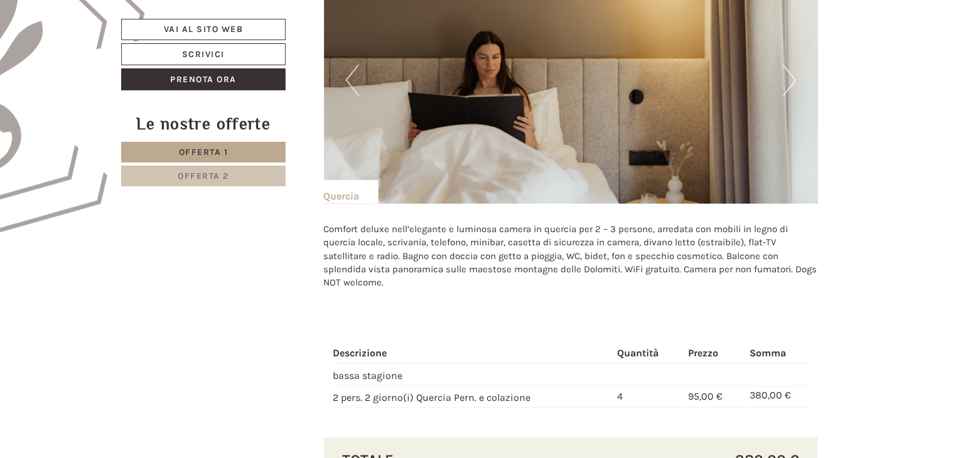  Describe the element at coordinates (461, 341) in the screenshot. I see `button: Invia` at that location.